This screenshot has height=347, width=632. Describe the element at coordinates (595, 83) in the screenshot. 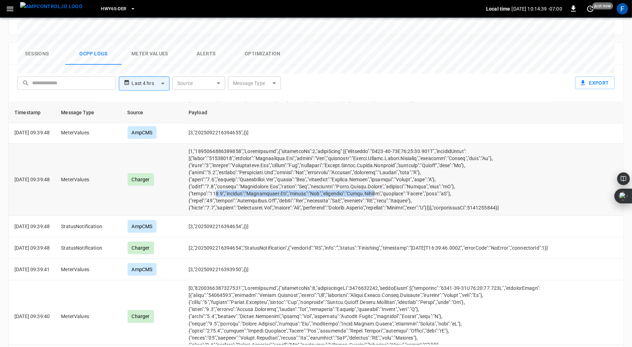

I see `button: Export` at that location.